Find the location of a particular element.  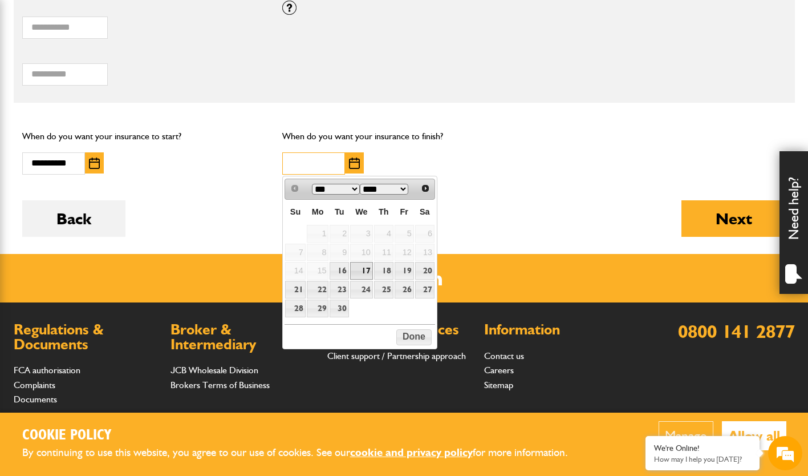

a: 18 is located at coordinates (384, 270).